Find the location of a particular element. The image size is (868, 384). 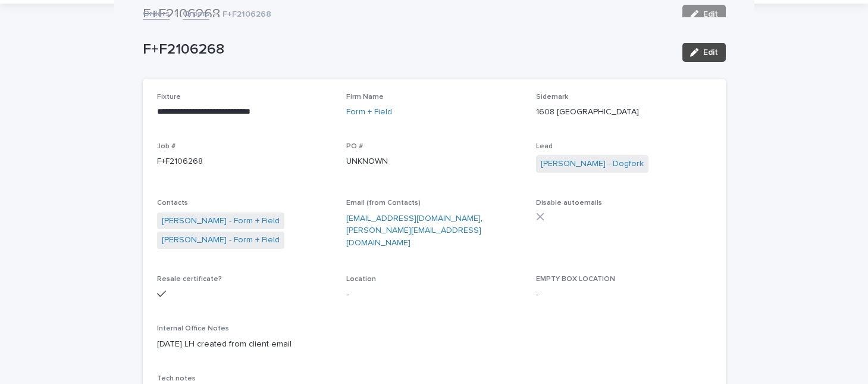

span: PO # is located at coordinates (354, 147).